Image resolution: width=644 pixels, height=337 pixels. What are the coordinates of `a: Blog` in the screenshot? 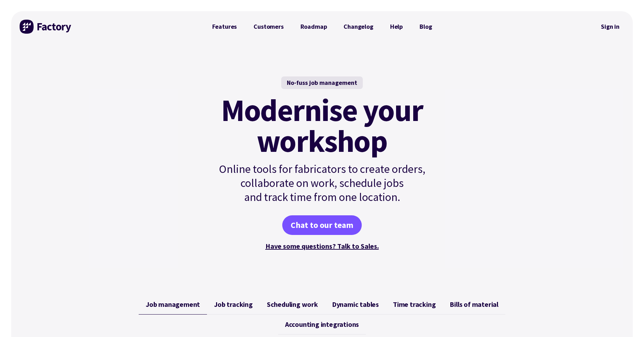 It's located at (426, 27).